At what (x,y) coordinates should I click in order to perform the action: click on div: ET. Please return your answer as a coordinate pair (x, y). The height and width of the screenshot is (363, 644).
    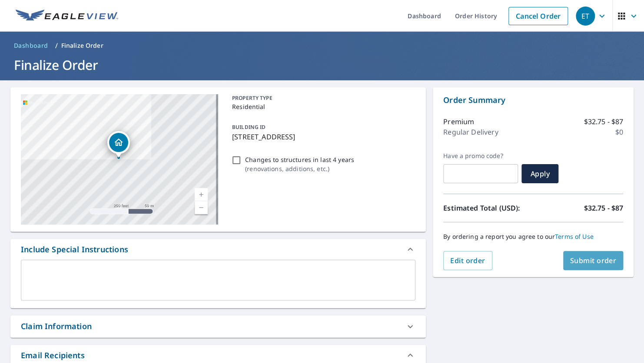
    Looking at the image, I should click on (586, 16).